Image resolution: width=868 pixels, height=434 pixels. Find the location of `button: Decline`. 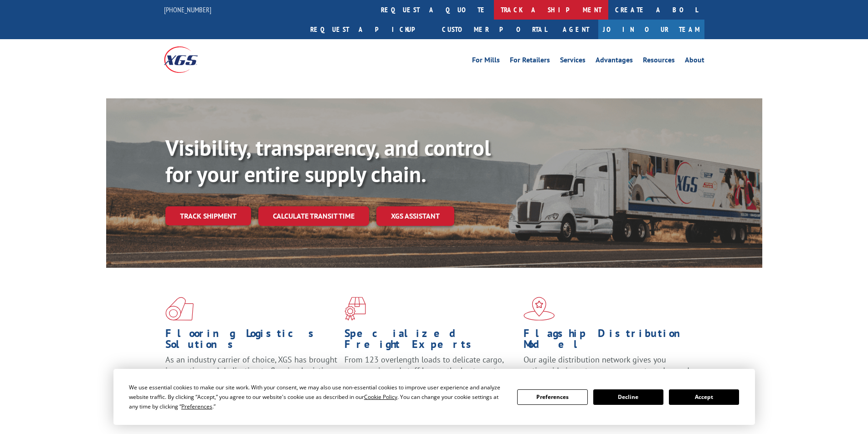

button: Decline is located at coordinates (629, 398).